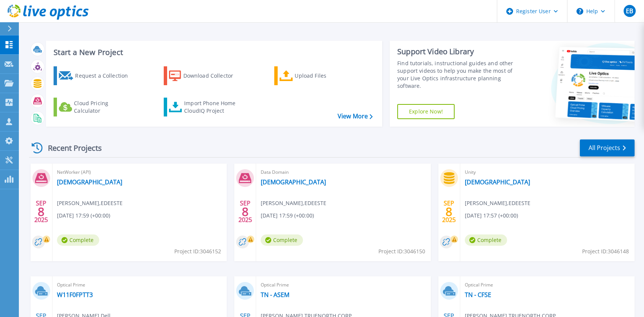 This screenshot has height=317, width=644. I want to click on a: TN - CFSE, so click(478, 295).